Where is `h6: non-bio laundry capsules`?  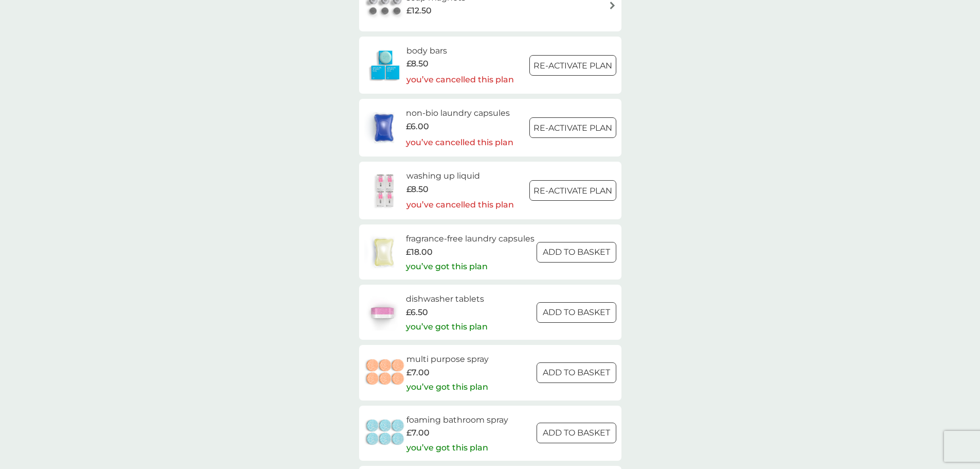
h6: non-bio laundry capsules is located at coordinates (460, 113).